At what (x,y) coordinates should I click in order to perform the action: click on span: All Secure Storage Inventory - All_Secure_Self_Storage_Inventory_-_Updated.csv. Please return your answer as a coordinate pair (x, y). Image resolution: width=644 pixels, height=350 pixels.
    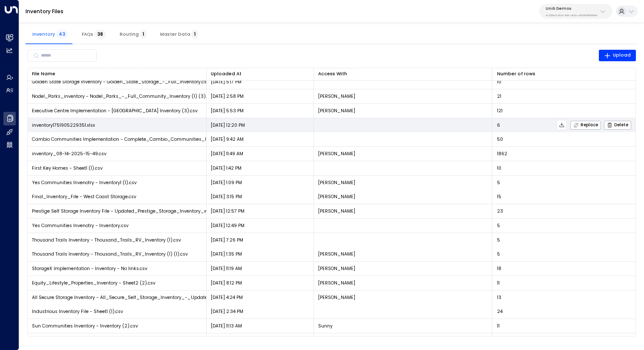
    Looking at the image, I should click on (125, 298).